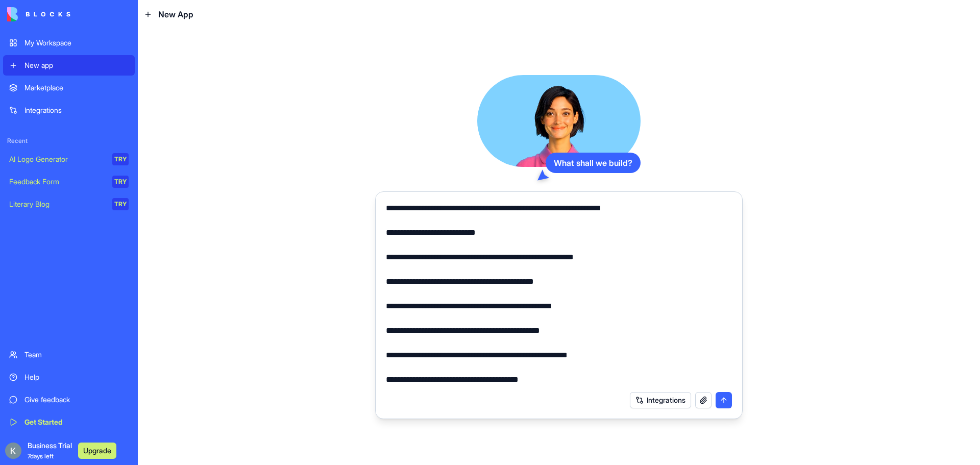  I want to click on div: Feedback Form, so click(57, 182).